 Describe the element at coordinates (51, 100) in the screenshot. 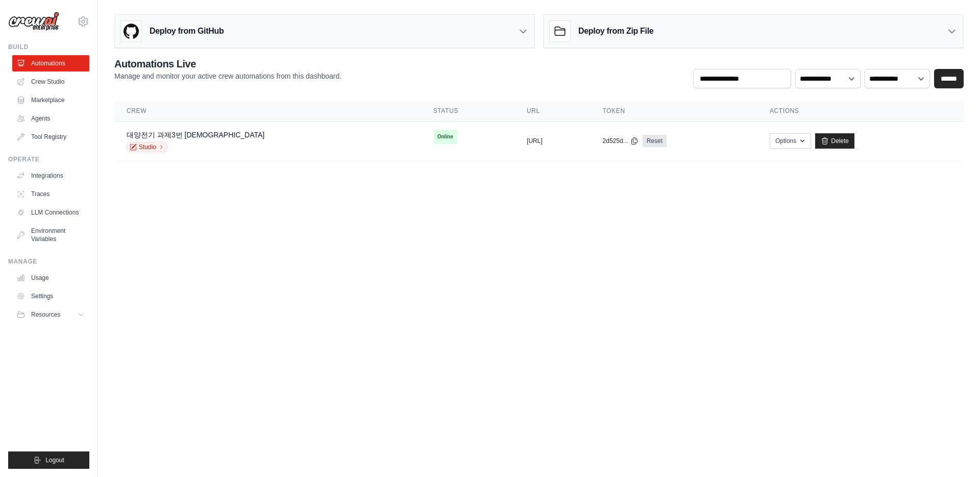

I see `a: Marketplace` at that location.